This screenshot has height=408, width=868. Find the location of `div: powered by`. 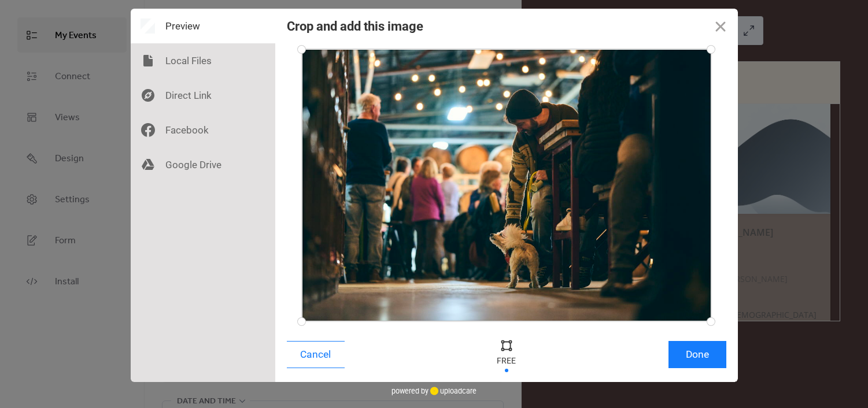

div: powered by is located at coordinates (434, 391).